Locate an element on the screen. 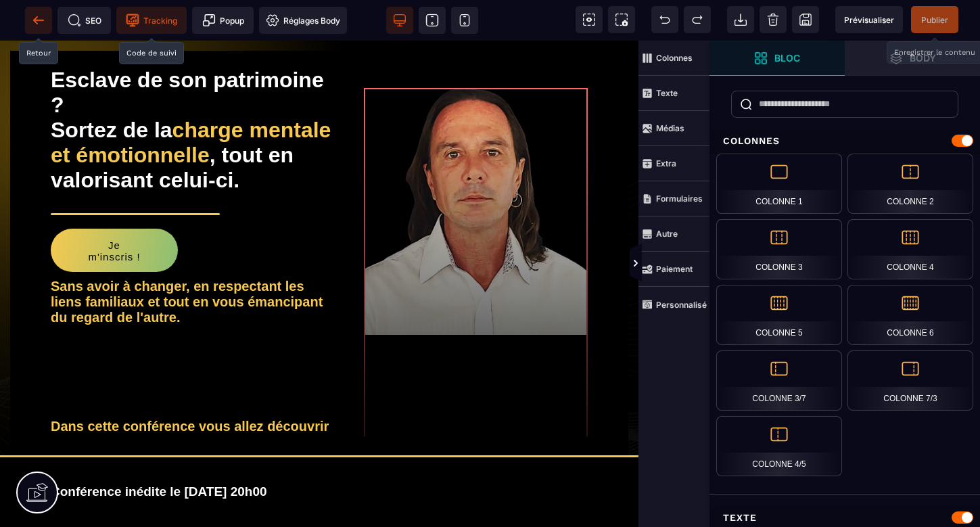  div: Colonne 3/7 is located at coordinates (779, 380).